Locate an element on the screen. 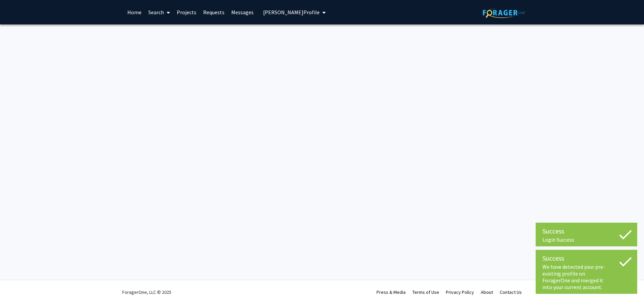 Image resolution: width=644 pixels, height=304 pixels. a: Privacy Policy is located at coordinates (460, 292).